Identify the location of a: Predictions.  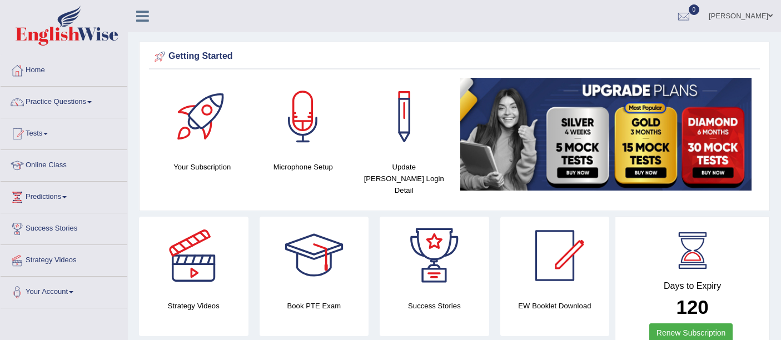
(64, 196).